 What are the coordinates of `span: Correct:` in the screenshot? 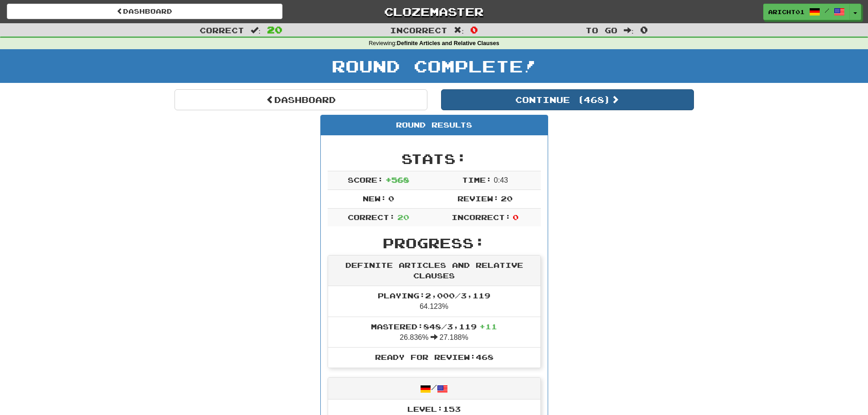 It's located at (372, 217).